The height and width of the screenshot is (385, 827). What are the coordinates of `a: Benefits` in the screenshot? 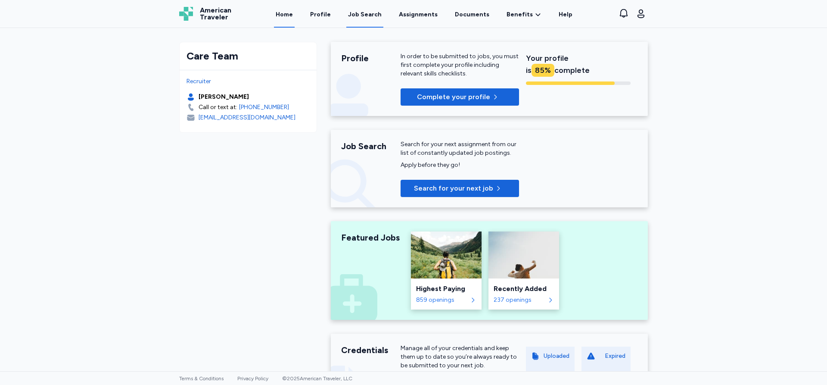 It's located at (524, 15).